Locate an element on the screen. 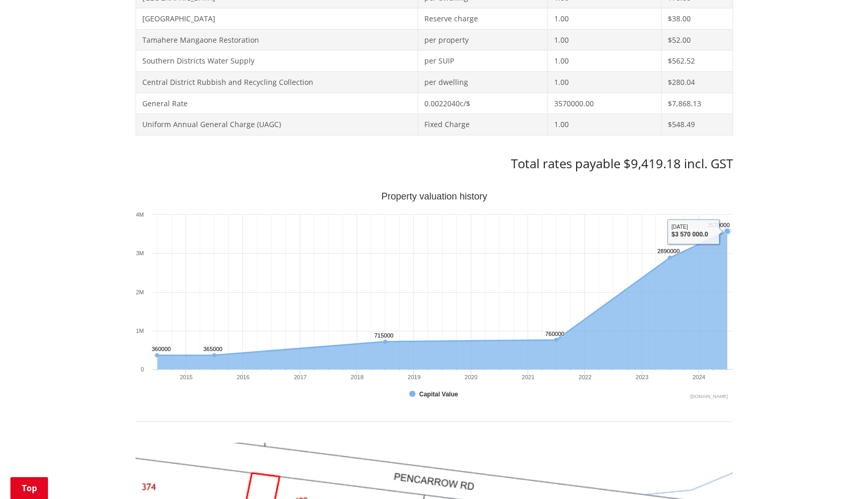  text: Property valuation history is located at coordinates (434, 196).